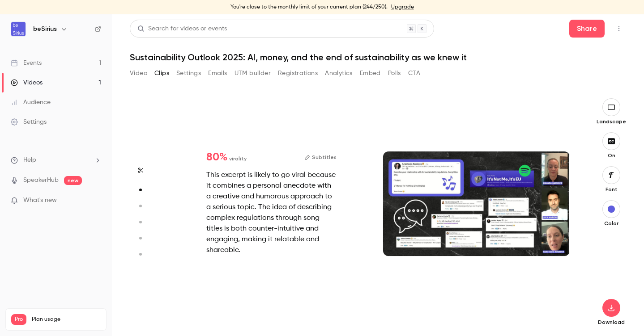 The width and height of the screenshot is (644, 336). Describe the element at coordinates (611, 155) in the screenshot. I see `p: On` at that location.